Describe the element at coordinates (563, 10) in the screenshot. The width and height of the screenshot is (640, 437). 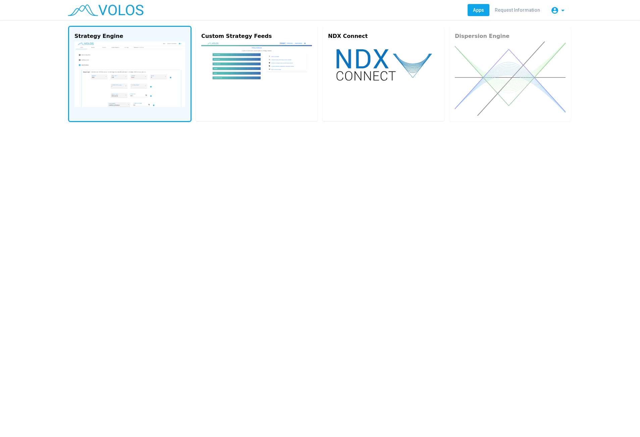
I see `mat-icon: arrow_drop_down` at that location.